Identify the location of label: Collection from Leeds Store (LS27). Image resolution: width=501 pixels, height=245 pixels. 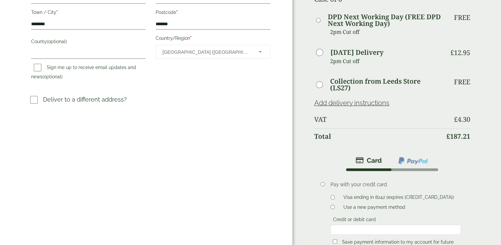
(386, 85).